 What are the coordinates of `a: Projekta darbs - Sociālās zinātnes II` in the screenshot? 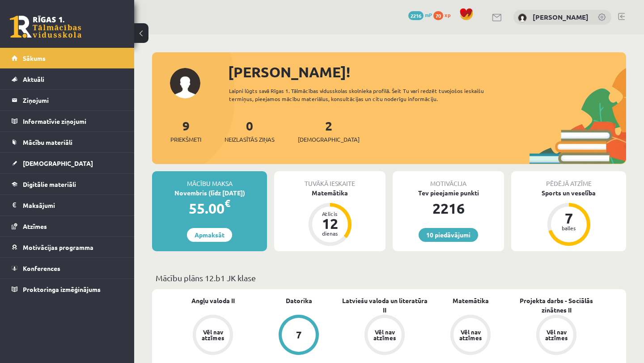 It's located at (556, 305).